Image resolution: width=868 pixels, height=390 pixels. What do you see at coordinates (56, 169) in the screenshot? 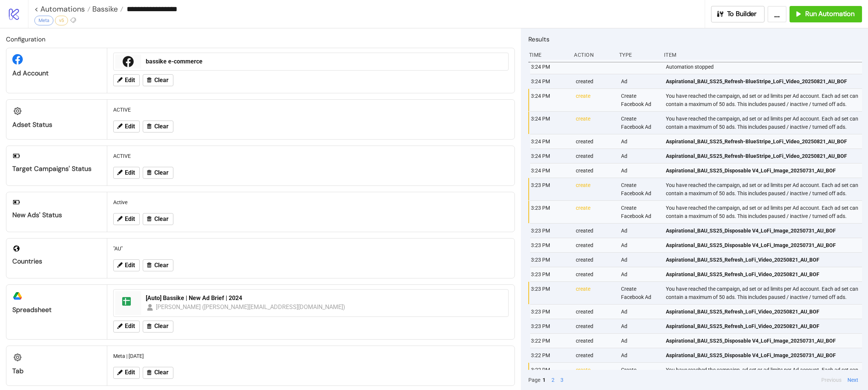
I see `div: Target Campaigns' Status` at bounding box center [56, 169].